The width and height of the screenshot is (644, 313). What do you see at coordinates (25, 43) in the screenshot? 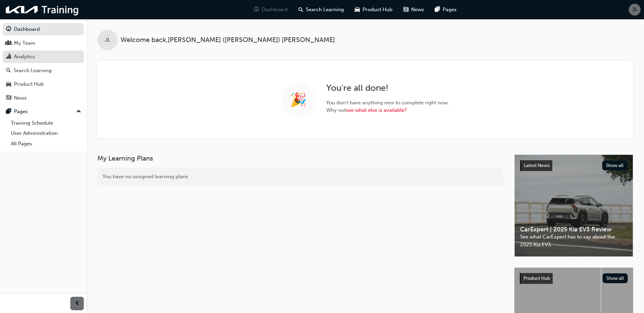
I see `div: My Team` at bounding box center [25, 43].